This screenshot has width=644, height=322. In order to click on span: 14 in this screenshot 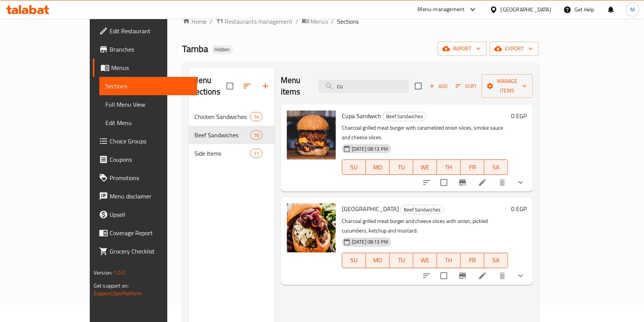, I will do `click(256, 117)`.